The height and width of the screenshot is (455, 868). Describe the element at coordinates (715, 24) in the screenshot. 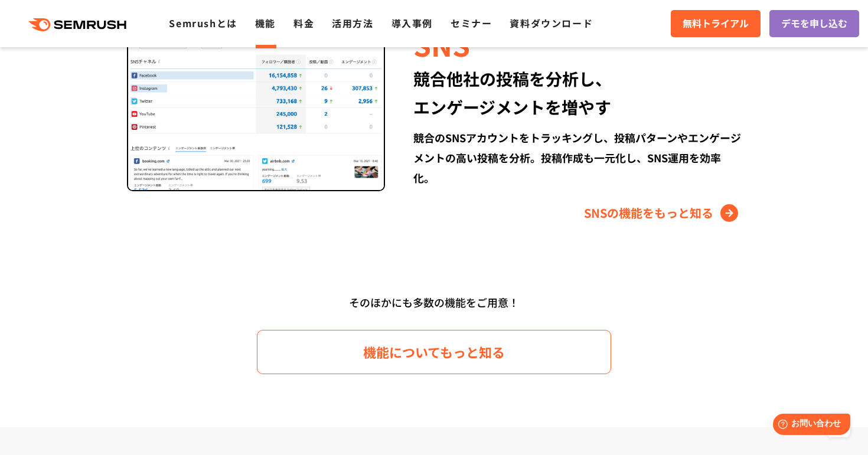

I see `span: 無料トライアル` at that location.